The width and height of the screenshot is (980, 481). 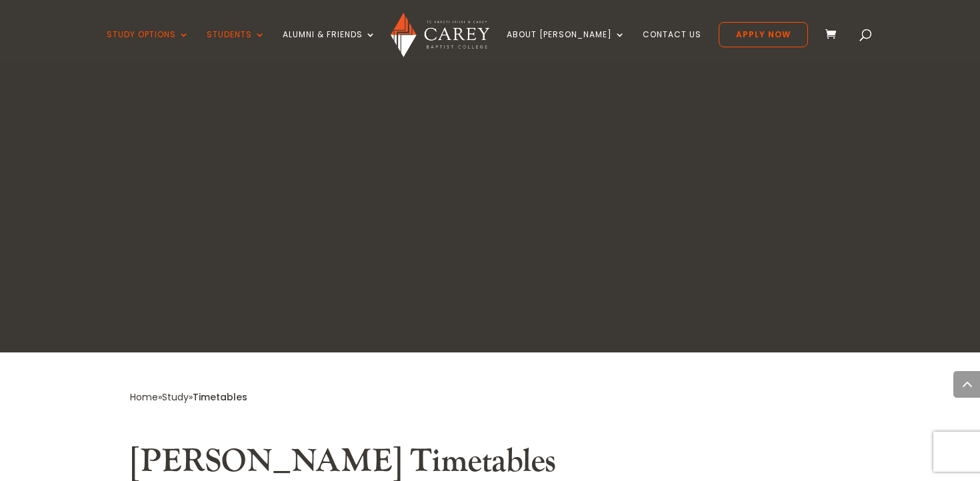 I want to click on a: Contact Us, so click(x=672, y=45).